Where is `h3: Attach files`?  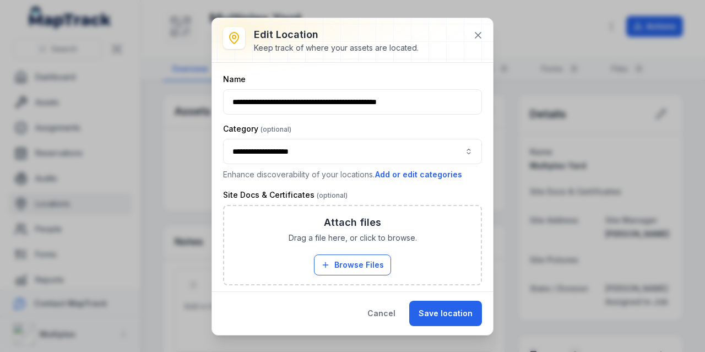 h3: Attach files is located at coordinates (353, 223).